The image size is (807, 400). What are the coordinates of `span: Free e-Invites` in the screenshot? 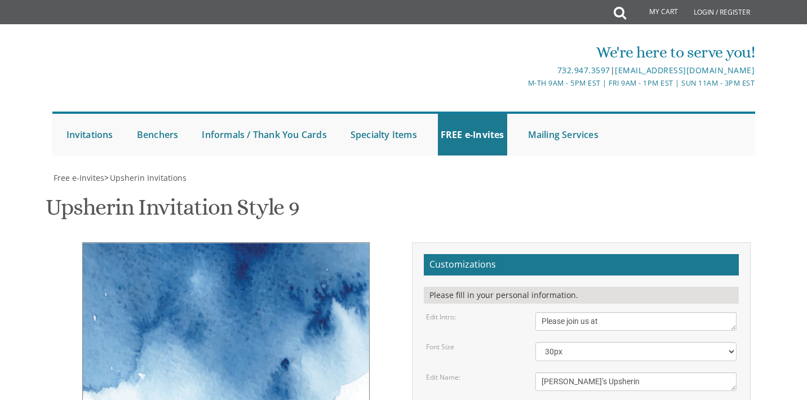 It's located at (79, 177).